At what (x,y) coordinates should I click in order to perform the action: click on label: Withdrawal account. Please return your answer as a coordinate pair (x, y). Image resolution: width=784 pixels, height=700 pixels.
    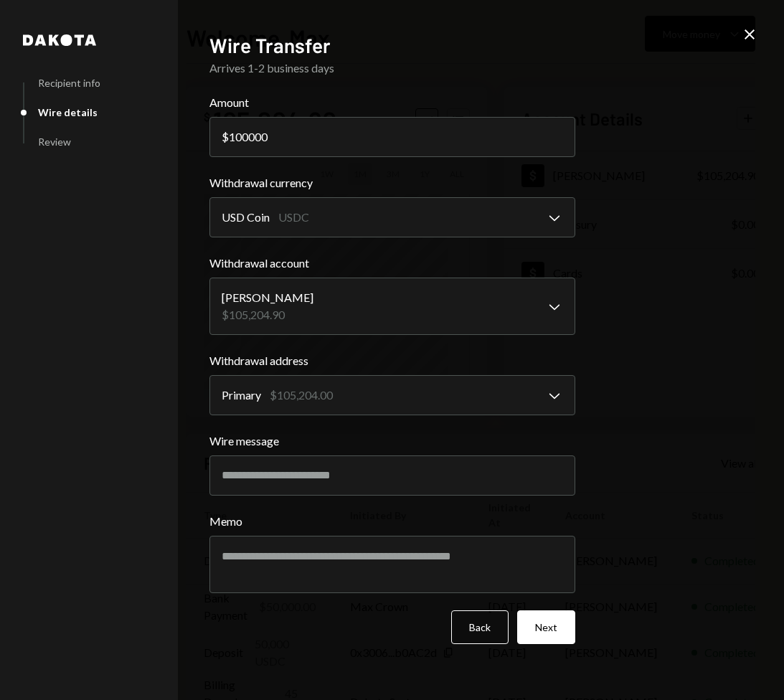
    Looking at the image, I should click on (392, 263).